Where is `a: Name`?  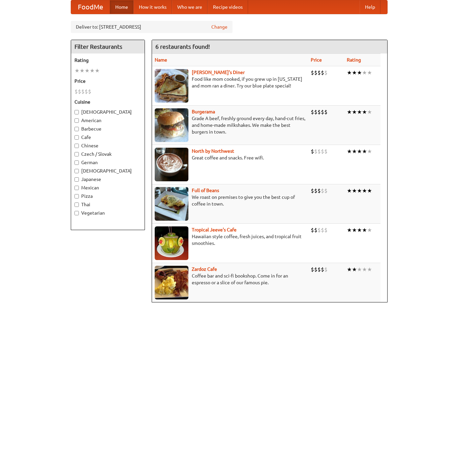 a: Name is located at coordinates (160, 60).